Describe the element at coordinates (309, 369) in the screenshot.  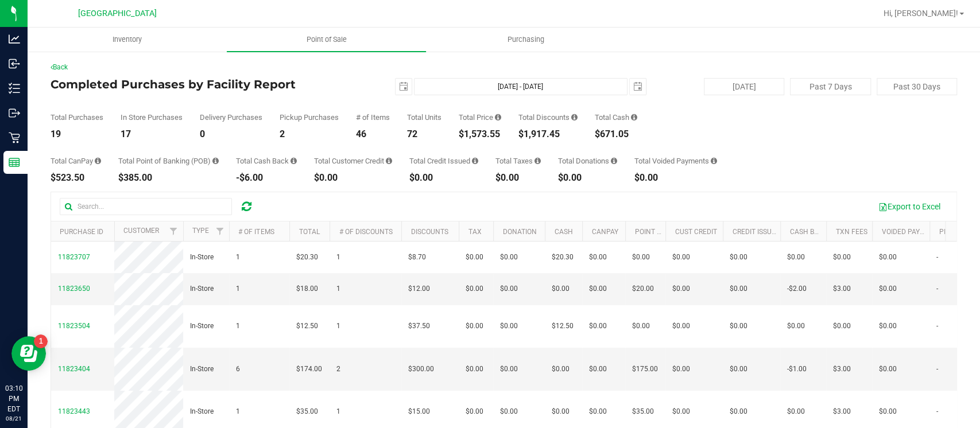
I see `span: $174.00` at that location.